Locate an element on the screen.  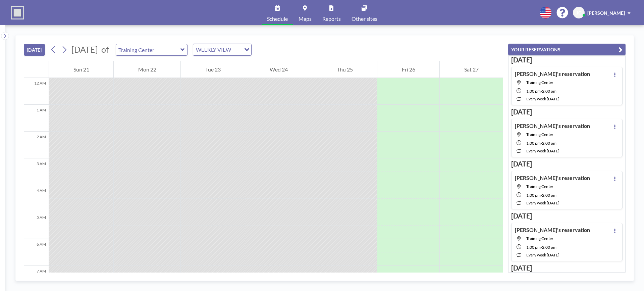
span: of is located at coordinates (105, 49).